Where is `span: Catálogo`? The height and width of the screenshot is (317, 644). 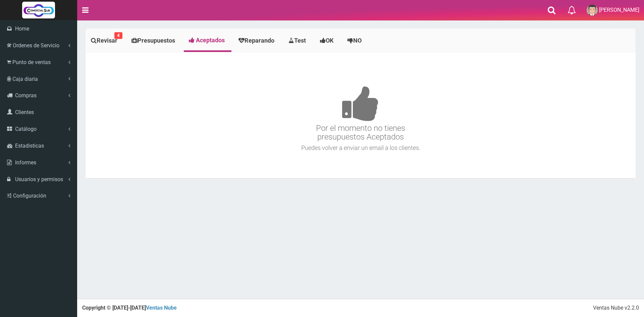
span: Catálogo is located at coordinates (26, 129).